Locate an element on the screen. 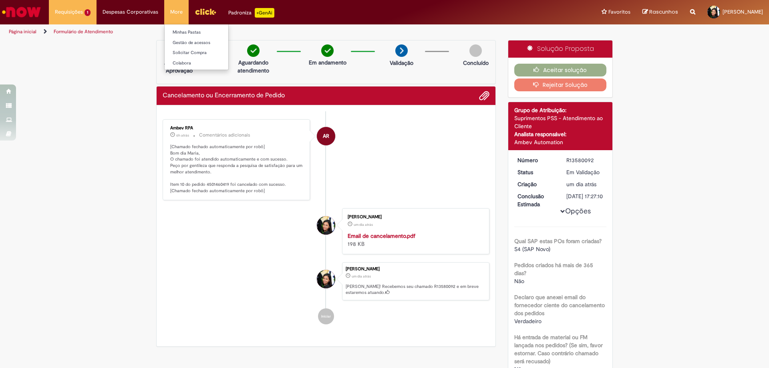 The height and width of the screenshot is (368, 769). span: Despesas Corporativas is located at coordinates (130, 12).